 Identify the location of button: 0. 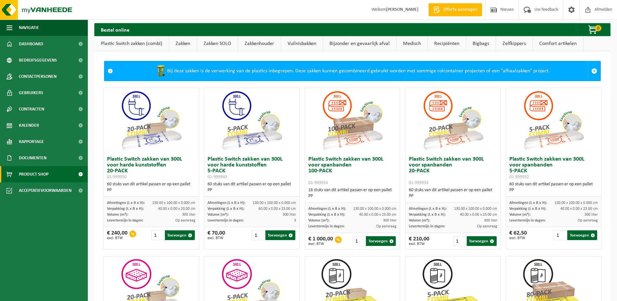
(594, 30).